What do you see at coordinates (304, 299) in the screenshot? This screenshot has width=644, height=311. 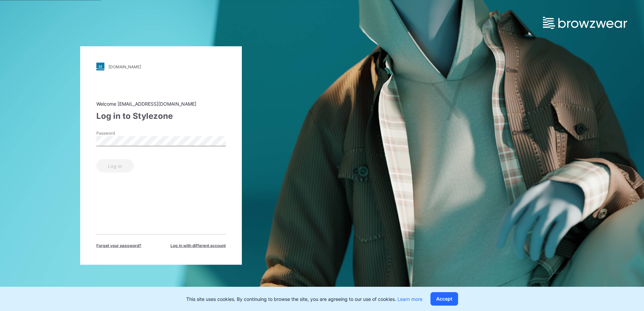 I see `p: This site uses cookies. By continuing to browse the site, you are agreeing to our use of cookies.` at bounding box center [304, 299].